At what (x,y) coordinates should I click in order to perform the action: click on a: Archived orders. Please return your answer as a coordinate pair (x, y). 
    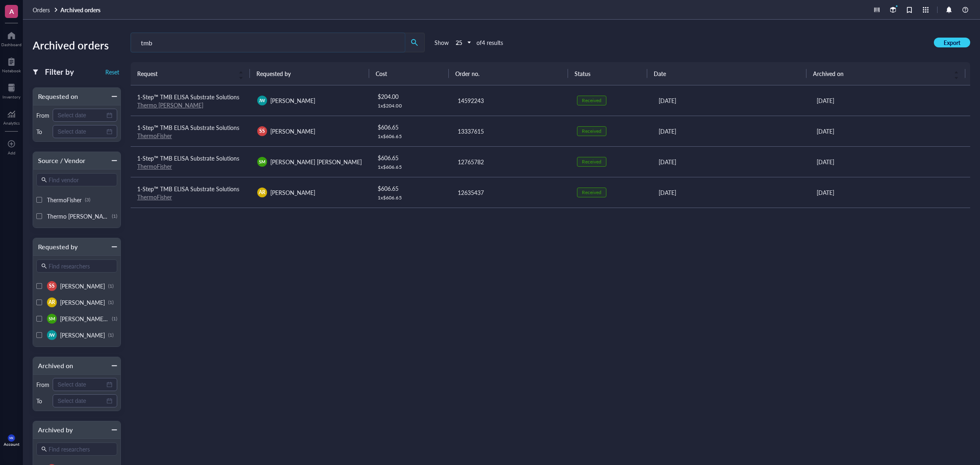
    Looking at the image, I should click on (81, 10).